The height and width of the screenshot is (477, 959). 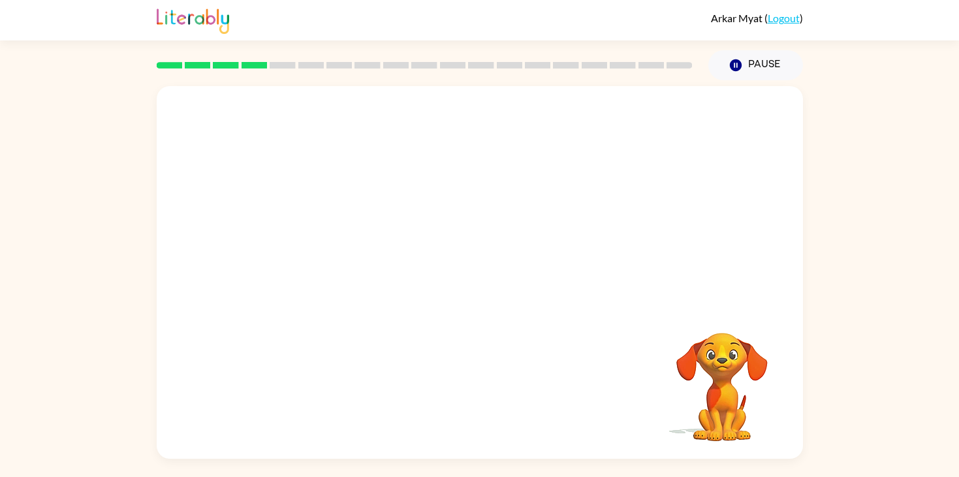 What do you see at coordinates (738, 18) in the screenshot?
I see `span: Arkar Myat` at bounding box center [738, 18].